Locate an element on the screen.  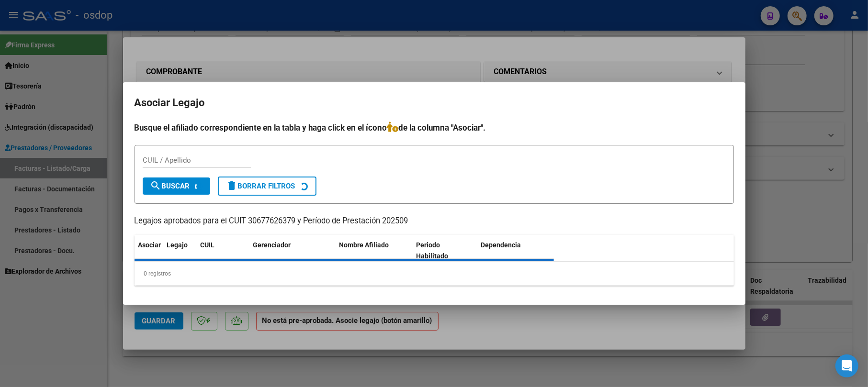
button: Borrar Filtros is located at coordinates (267, 186).